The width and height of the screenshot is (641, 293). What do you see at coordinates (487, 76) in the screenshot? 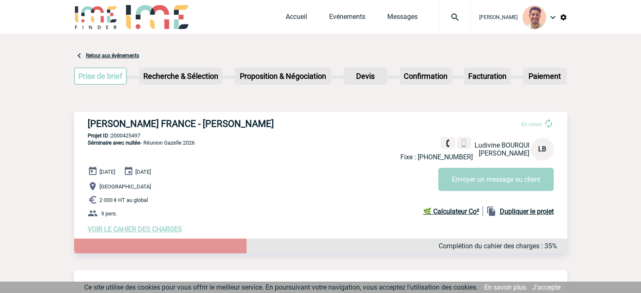
I see `p: Facturation` at bounding box center [487, 76].